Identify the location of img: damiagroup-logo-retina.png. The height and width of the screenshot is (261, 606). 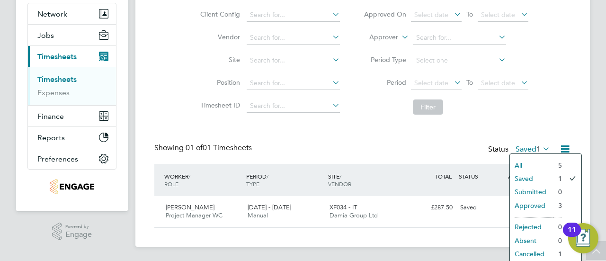
(72, 187).